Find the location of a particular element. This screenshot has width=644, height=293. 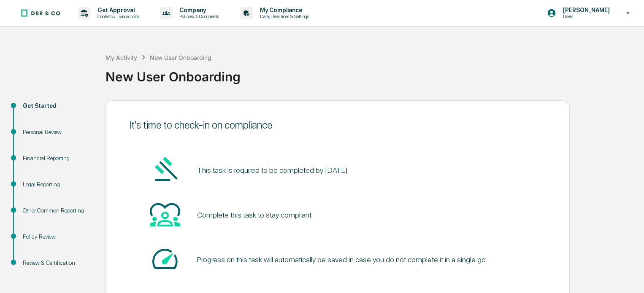

p: Users is located at coordinates (585, 16).